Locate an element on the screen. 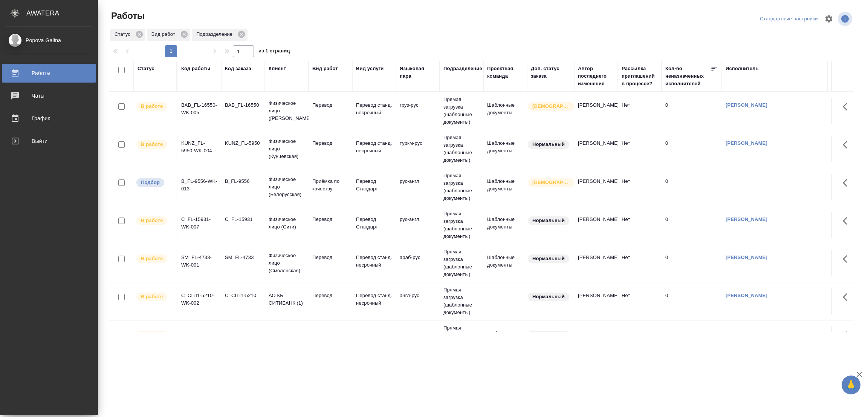 This screenshot has width=868, height=417. td: укр-рус is located at coordinates (418, 339).